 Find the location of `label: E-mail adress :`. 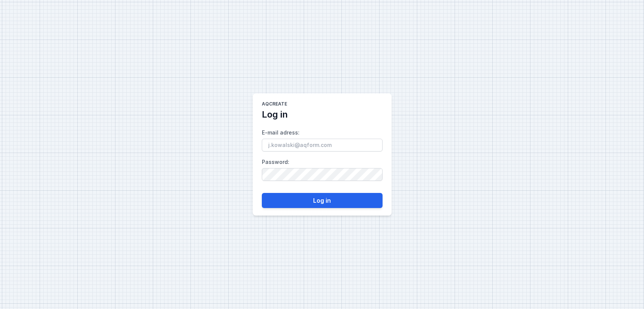

label: E-mail adress : is located at coordinates (322, 139).